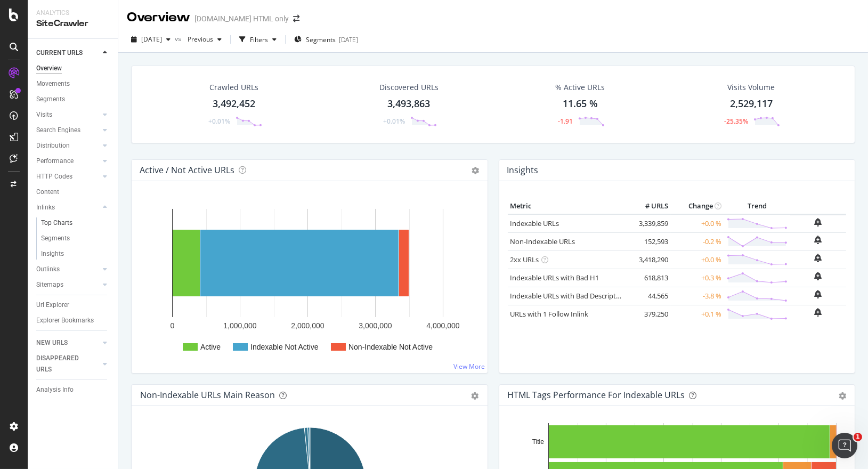 This screenshot has height=469, width=868. Describe the element at coordinates (650, 277) in the screenshot. I see `td: 618,813` at that location.